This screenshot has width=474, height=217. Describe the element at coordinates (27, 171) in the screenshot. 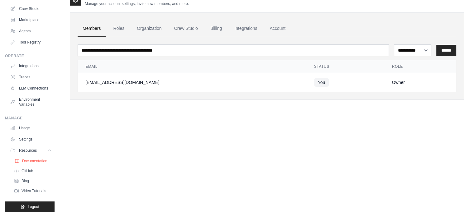

I see `span: GitHub` at that location.